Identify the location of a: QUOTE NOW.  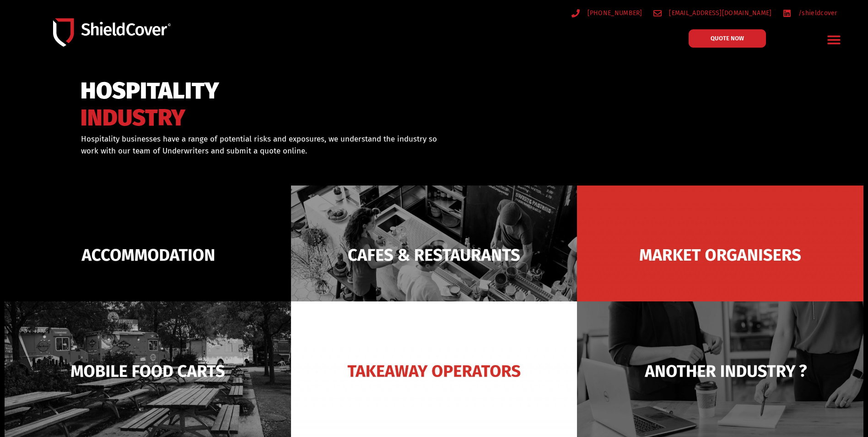
(727, 39).